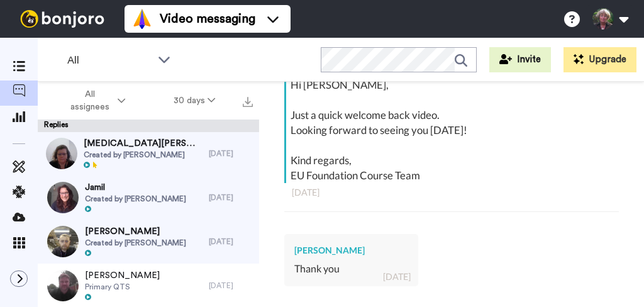 Image resolution: width=644 pixels, height=307 pixels. Describe the element at coordinates (62, 154) in the screenshot. I see `img: 56f3faf1-048c-4d35-a254-3971f9a29756-thumb.jpg` at that location.